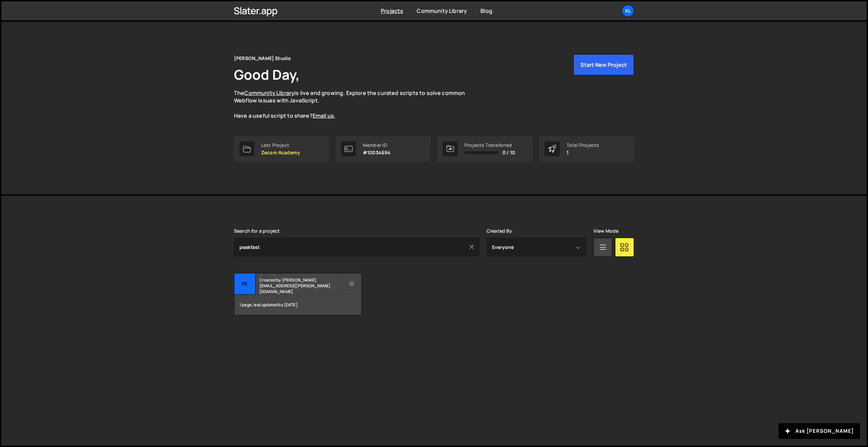 This screenshot has height=447, width=868. I want to click on a: Projects, so click(392, 11).